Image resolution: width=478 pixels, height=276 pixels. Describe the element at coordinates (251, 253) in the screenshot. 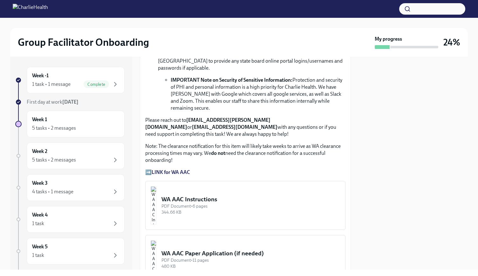

I see `div: WA AAC Paper Application (if needed)` at that location.